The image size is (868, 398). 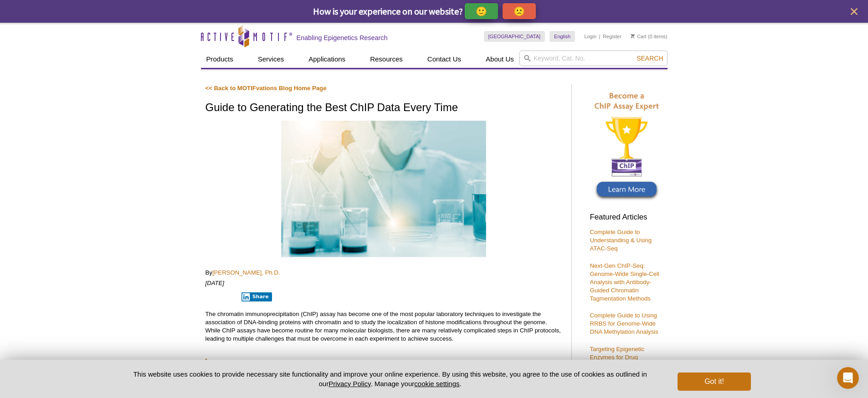 I want to click on p: The chromatin immunoprecipitation (ChIP) assay has become one of the most popular laboratory tech..., so click(x=384, y=326).